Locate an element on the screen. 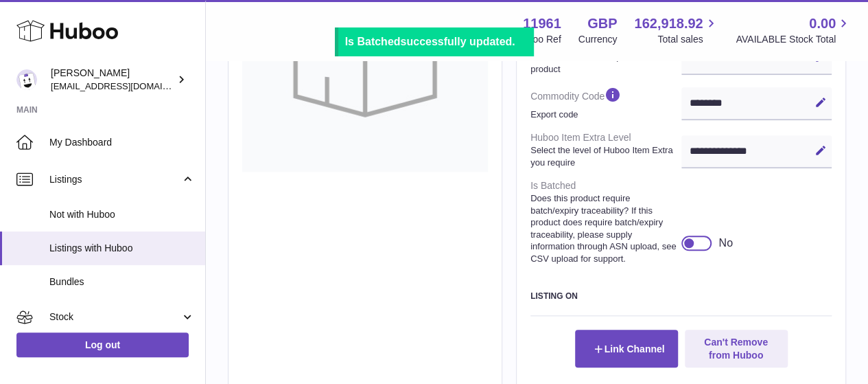  strong: Export code is located at coordinates (604, 114).